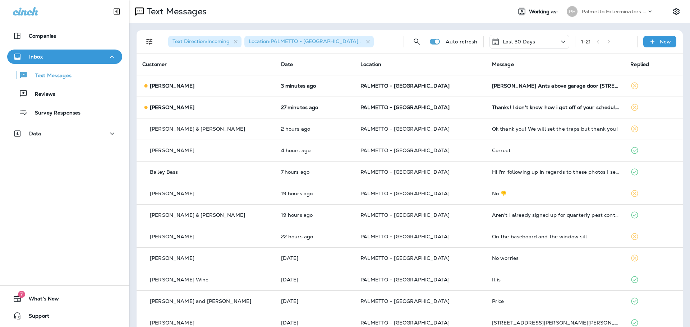  I want to click on span: Date, so click(287, 64).